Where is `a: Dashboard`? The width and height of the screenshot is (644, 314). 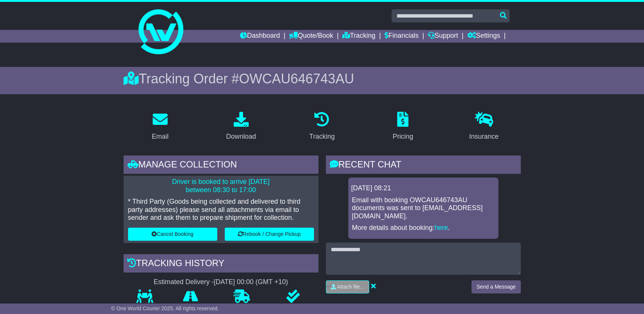
a: Dashboard is located at coordinates (260, 36).